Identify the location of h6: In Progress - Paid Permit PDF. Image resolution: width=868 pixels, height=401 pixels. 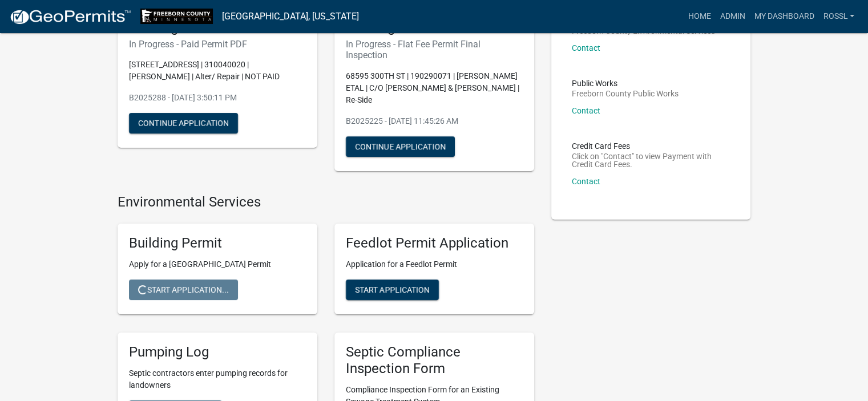
(217, 44).